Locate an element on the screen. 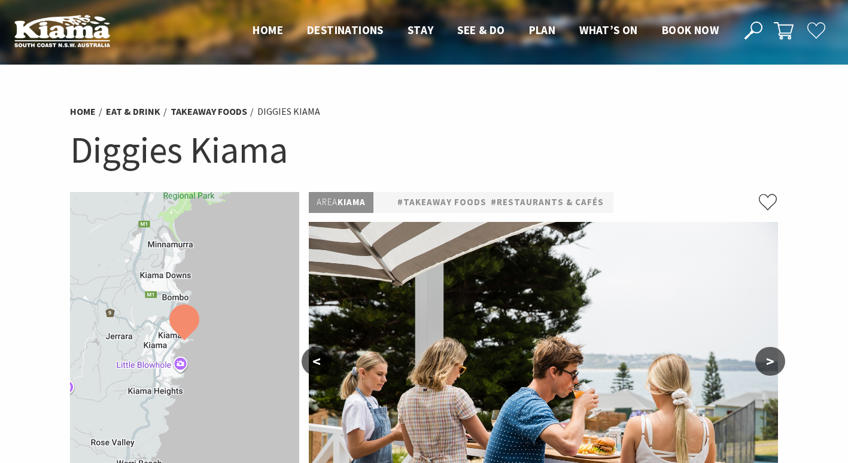 This screenshot has height=463, width=848. a: #Takeaway Foods is located at coordinates (442, 202).